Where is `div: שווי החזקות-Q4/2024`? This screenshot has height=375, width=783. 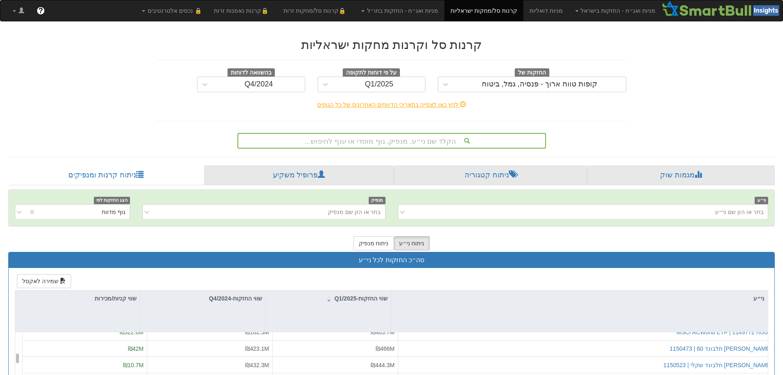
div: שווי החזקות-Q4/2024 is located at coordinates (203, 298).